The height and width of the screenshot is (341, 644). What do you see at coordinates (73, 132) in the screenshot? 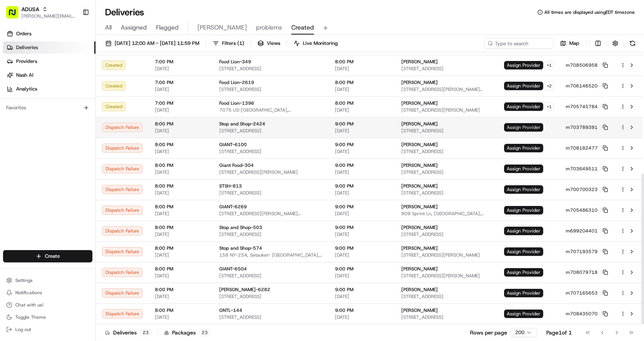
I see `a: Powered byPylon` at bounding box center [73, 132].